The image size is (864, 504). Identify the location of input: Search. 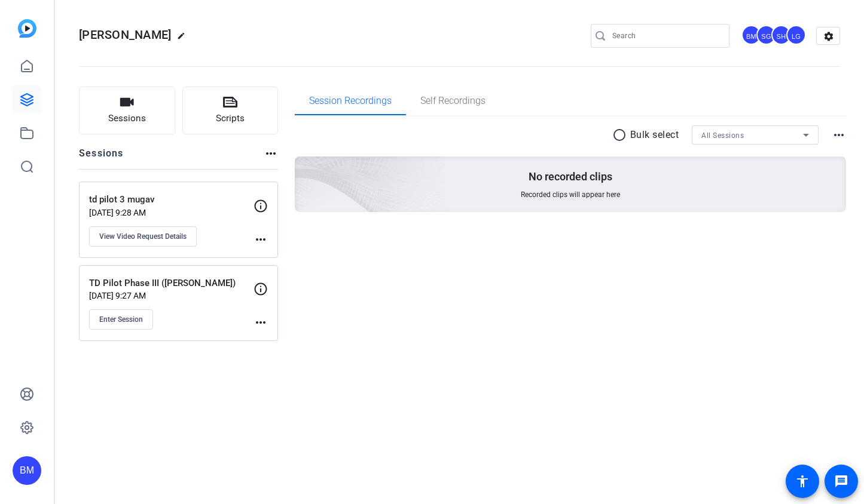
(666, 36).